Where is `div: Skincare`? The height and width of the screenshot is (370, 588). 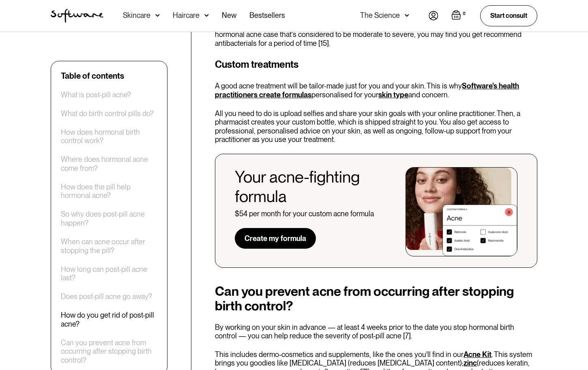
div: Skincare is located at coordinates (137, 16).